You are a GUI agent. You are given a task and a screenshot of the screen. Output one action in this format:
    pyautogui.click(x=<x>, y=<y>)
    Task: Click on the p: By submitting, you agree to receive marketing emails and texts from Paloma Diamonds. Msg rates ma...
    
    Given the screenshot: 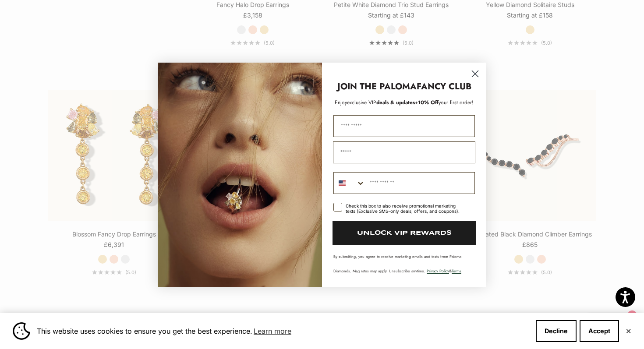 What is the action you would take?
    pyautogui.click(x=404, y=264)
    